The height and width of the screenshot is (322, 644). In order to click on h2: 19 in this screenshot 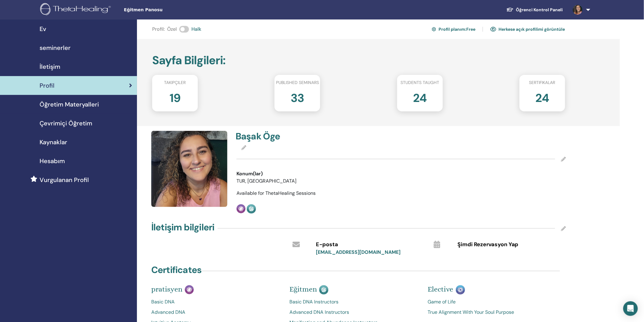, I will do `click(175, 97)`.